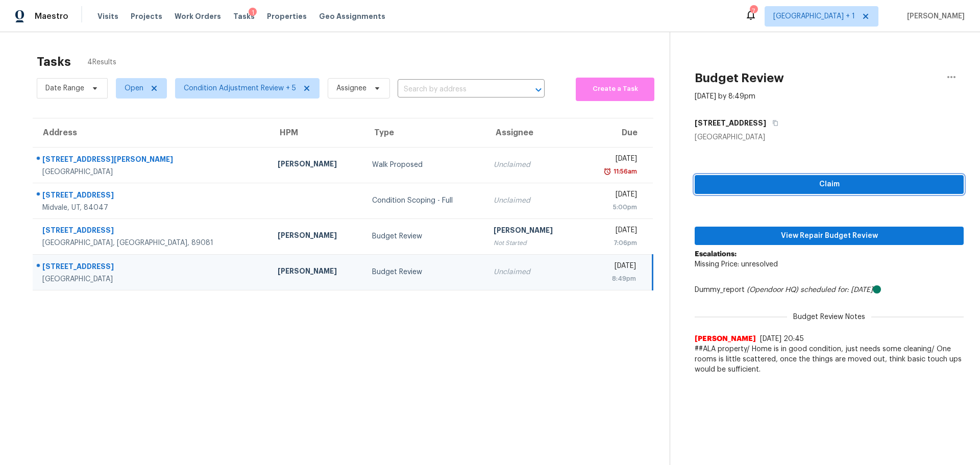 The width and height of the screenshot is (980, 465). What do you see at coordinates (617, 133) in the screenshot?
I see `th: Due` at bounding box center [617, 133].